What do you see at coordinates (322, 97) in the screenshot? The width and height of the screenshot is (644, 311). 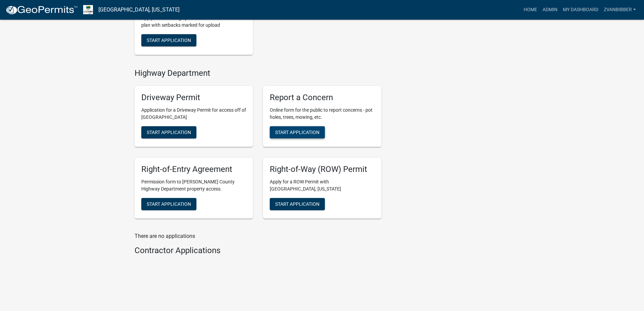 I see `h5: Report a Concern` at bounding box center [322, 97].